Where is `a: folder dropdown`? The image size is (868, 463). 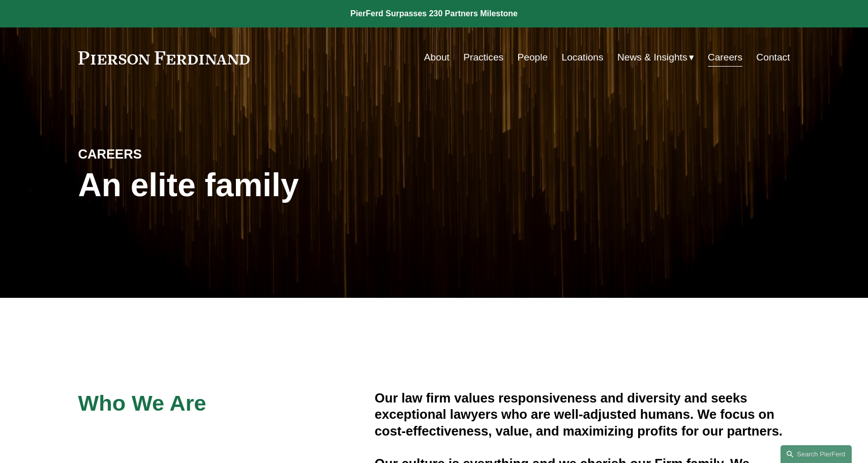
a: folder dropdown is located at coordinates (655, 58).